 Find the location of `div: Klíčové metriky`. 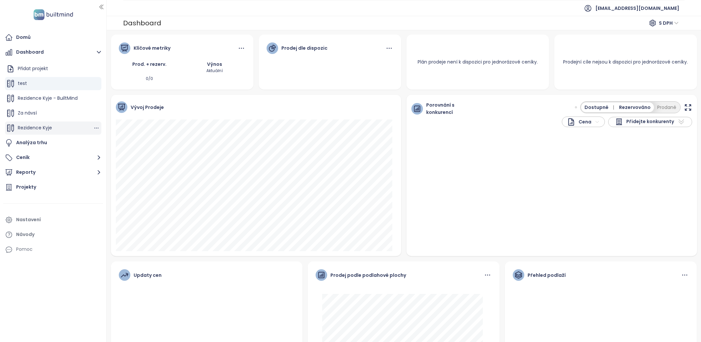

div: Klíčové metriky is located at coordinates (152, 48).